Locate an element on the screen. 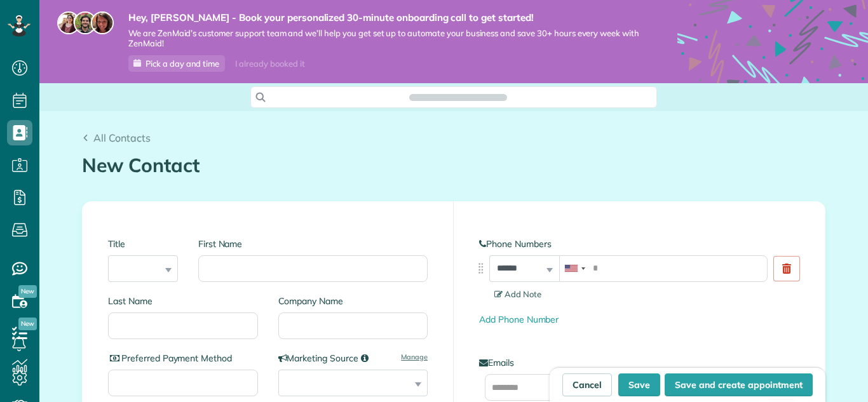 This screenshot has height=402, width=868. a: Cancel is located at coordinates (587, 385).